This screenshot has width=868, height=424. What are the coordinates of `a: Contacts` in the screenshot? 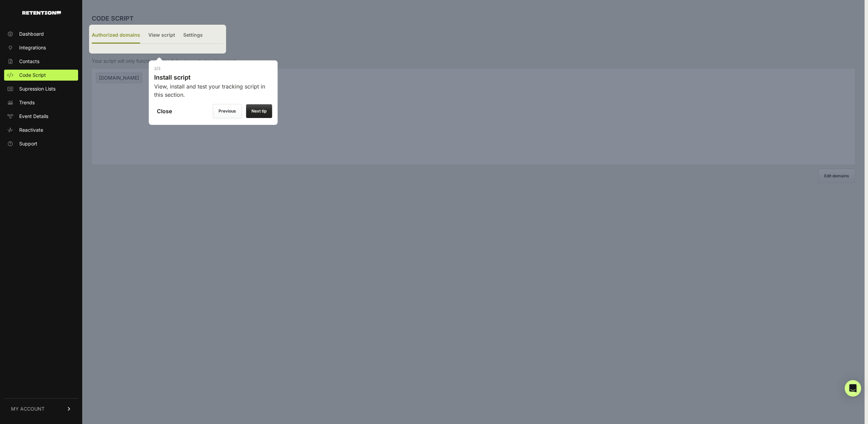 It's located at (41, 61).